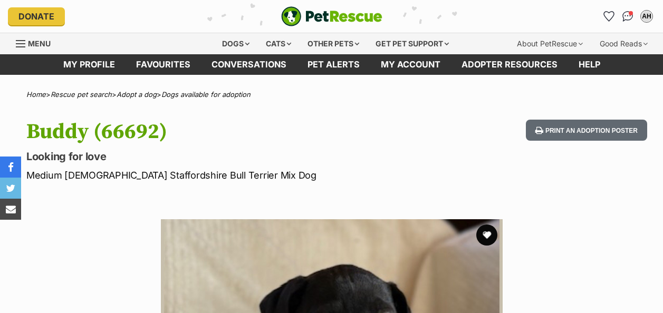  I want to click on img: chat-41dd97257d64d25036548639549fe6c8038ab92f7586957e7f3b1b290dea8141.svg, so click(627, 16).